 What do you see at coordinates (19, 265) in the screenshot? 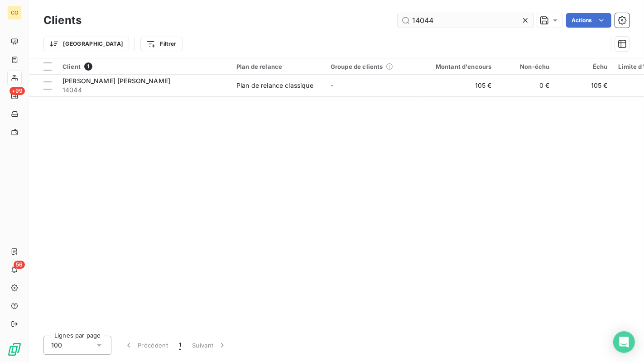
I see `span: 56` at bounding box center [19, 265].